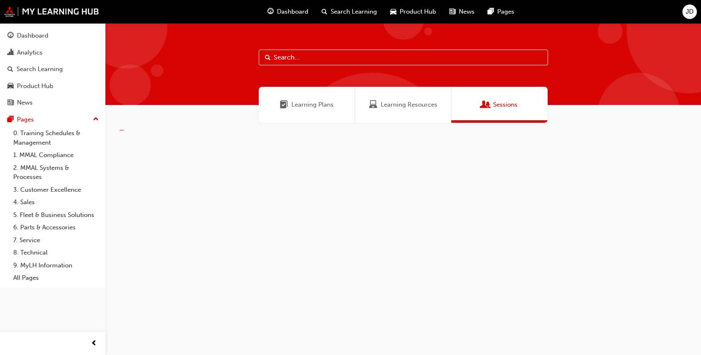 This screenshot has height=355, width=701. I want to click on a: Analytics, so click(52, 52).